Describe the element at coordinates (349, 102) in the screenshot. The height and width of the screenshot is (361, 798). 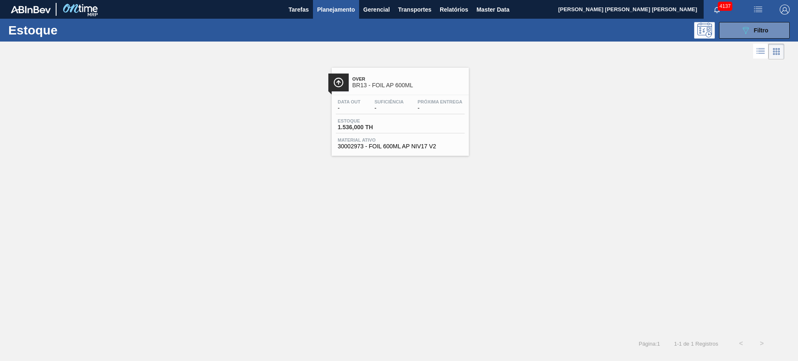
I see `span: Data out` at that location.